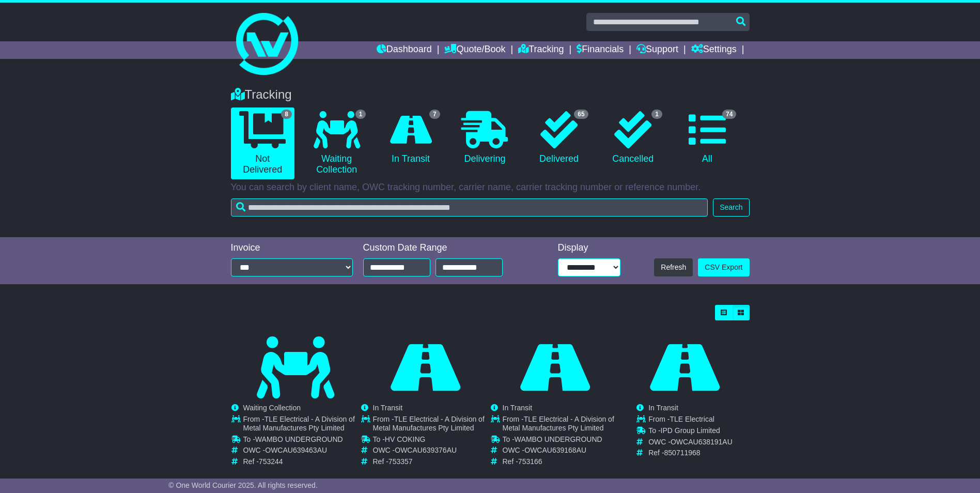 This screenshot has height=493, width=980. I want to click on span: 65, so click(581, 114).